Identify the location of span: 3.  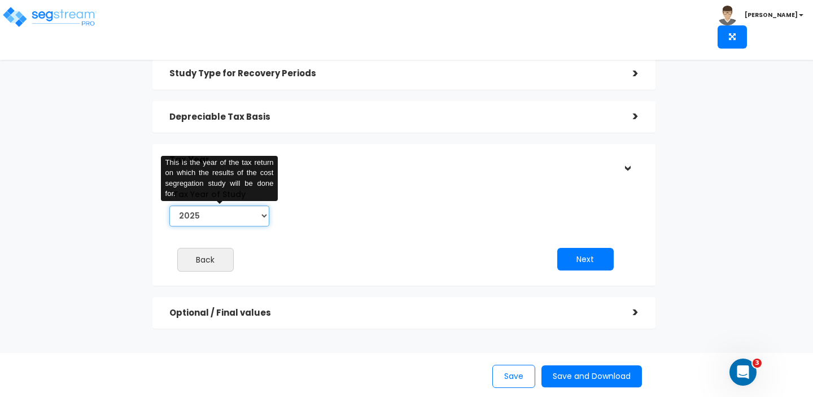
(757, 363).